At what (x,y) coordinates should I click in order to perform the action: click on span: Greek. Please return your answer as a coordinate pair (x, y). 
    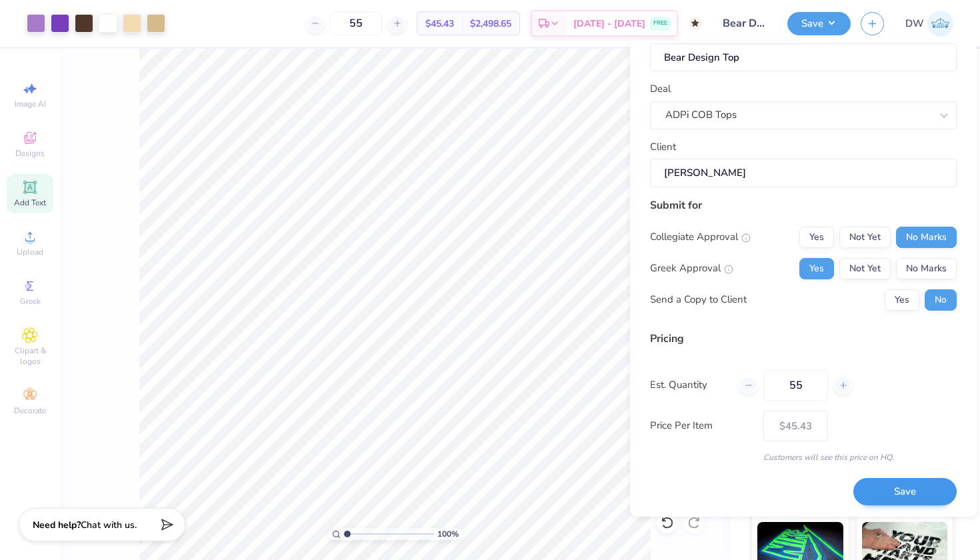
    Looking at the image, I should click on (30, 301).